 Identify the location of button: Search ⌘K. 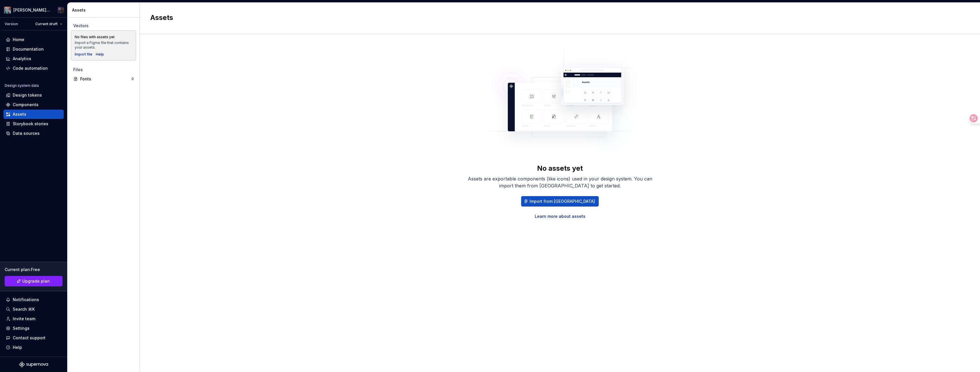
(34, 309).